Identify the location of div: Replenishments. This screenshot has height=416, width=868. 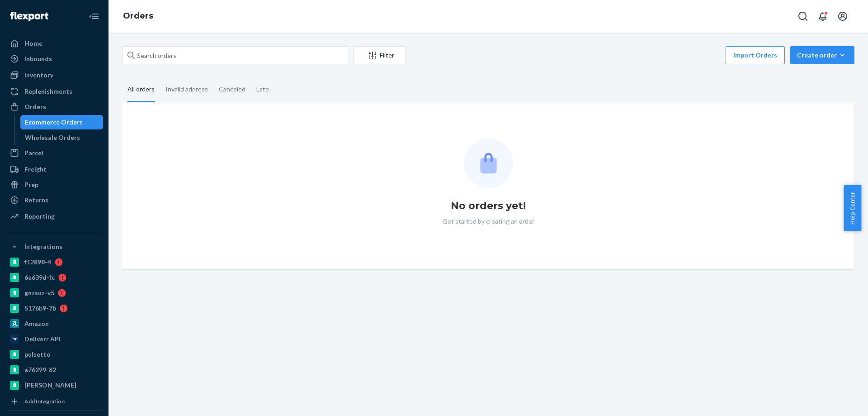
(48, 92).